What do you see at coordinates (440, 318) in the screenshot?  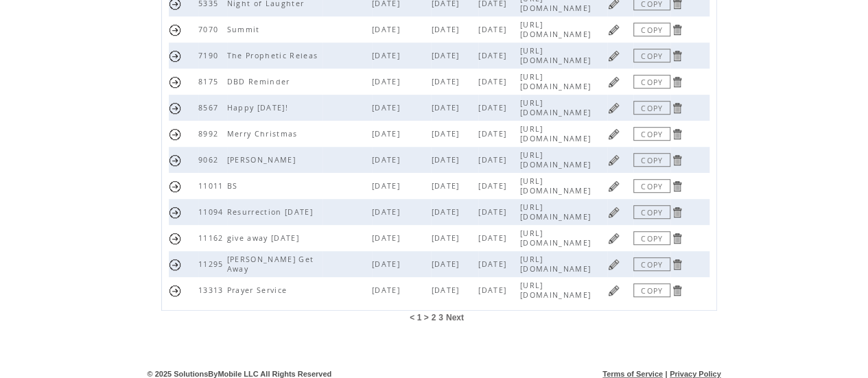 I see `span: 3` at bounding box center [440, 318].